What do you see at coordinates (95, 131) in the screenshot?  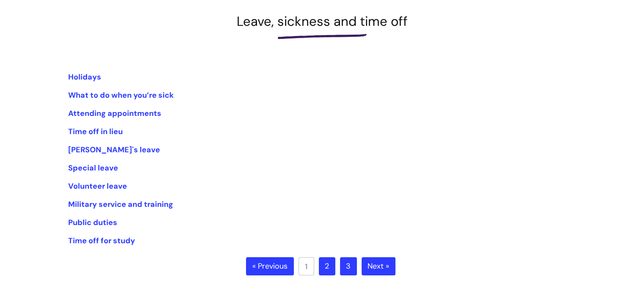 I see `a: Time off in lieu` at bounding box center [95, 131].